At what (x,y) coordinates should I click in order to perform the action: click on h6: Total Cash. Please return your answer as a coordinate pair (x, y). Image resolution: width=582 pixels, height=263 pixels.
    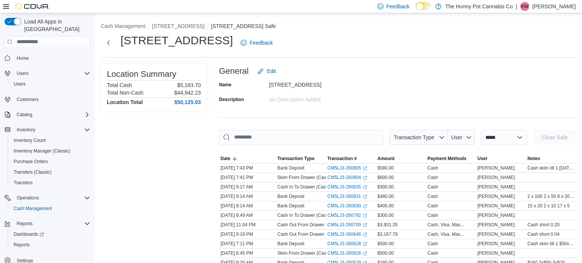
    Looking at the image, I should click on (119, 85).